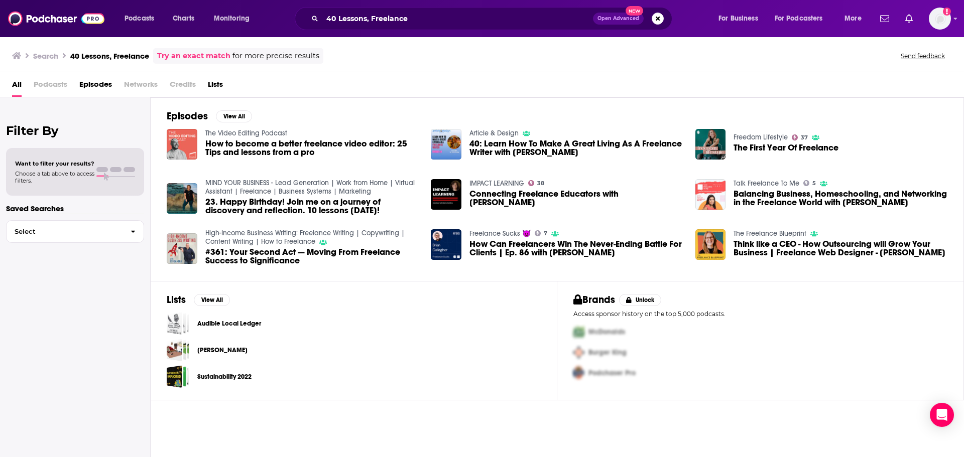 The width and height of the screenshot is (964, 457). Describe the element at coordinates (215, 86) in the screenshot. I see `a: Lists` at that location.